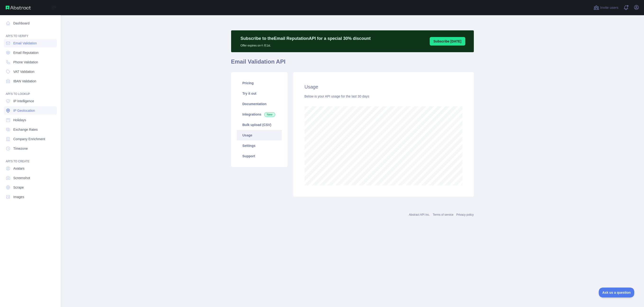  I want to click on a: Privacy policy, so click(465, 214).